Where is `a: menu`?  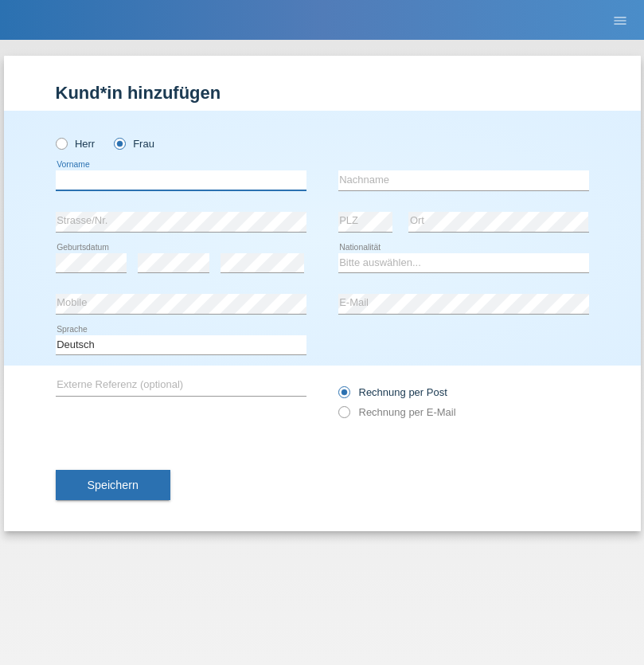 a: menu is located at coordinates (620, 20).